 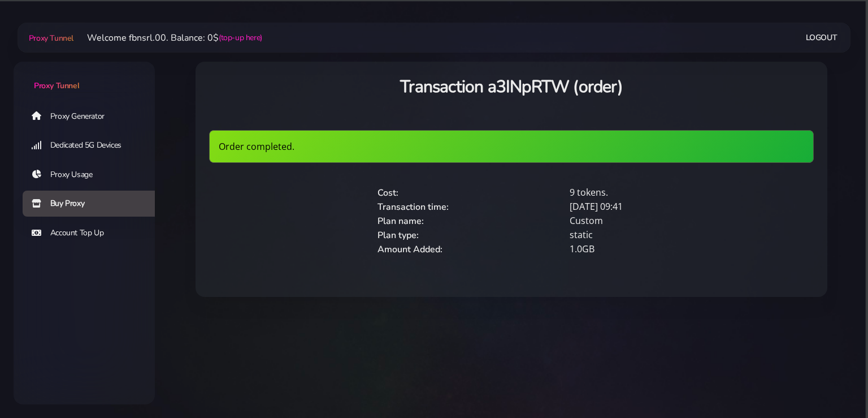 What do you see at coordinates (401, 221) in the screenshot?
I see `span: Plan name:` at bounding box center [401, 221].